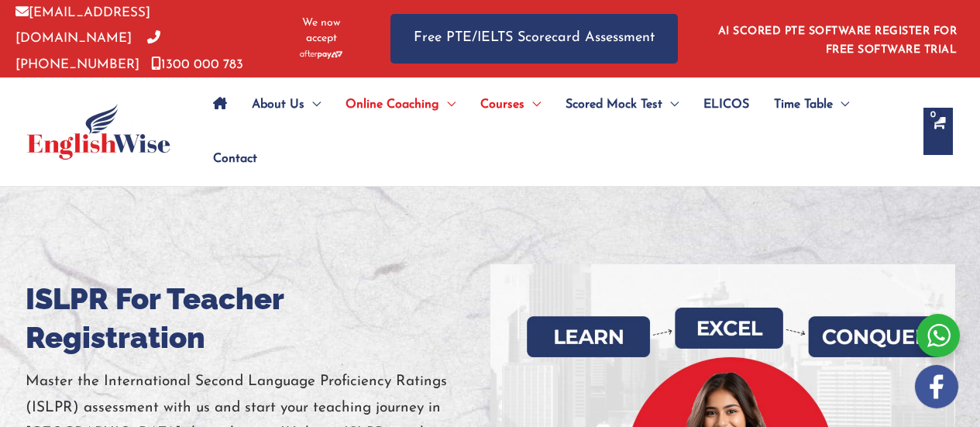 The width and height of the screenshot is (980, 427). I want to click on span: ELICOS, so click(726, 105).